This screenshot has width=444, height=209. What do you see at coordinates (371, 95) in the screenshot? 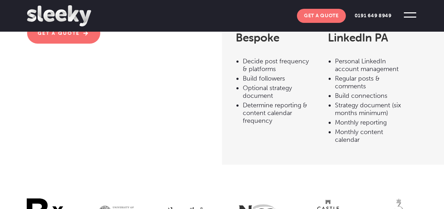
I see `li: Build connections` at bounding box center [371, 95].